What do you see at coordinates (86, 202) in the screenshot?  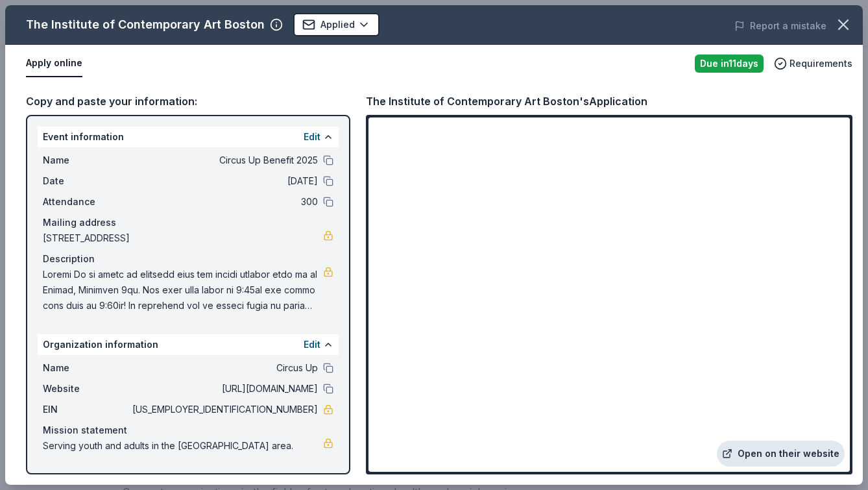 I see `span: Attendance` at bounding box center [86, 202].